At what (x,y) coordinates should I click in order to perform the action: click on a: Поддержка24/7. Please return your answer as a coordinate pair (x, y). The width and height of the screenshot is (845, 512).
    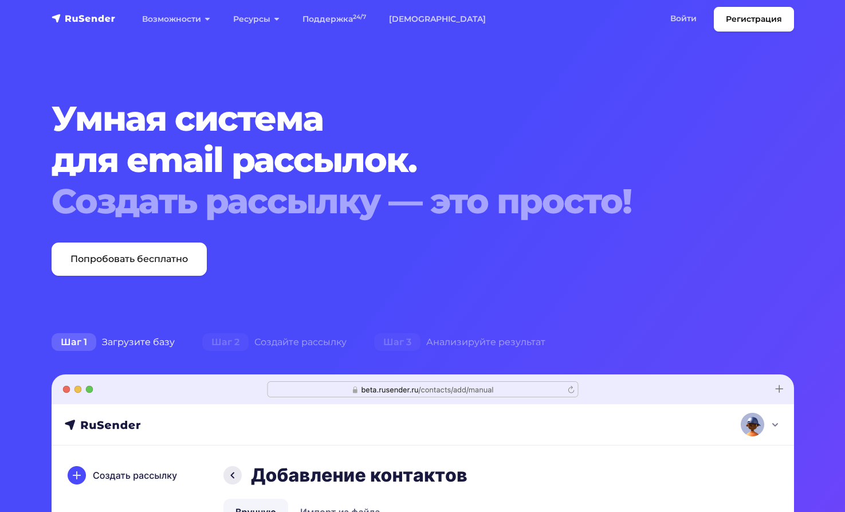
    Looking at the image, I should click on (334, 19).